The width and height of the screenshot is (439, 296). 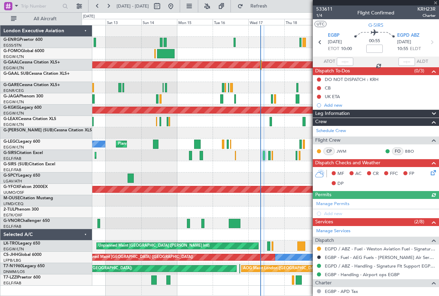 What do you see at coordinates (23, 40) in the screenshot?
I see `a: G-ENRGPraetor 600` at bounding box center [23, 40].